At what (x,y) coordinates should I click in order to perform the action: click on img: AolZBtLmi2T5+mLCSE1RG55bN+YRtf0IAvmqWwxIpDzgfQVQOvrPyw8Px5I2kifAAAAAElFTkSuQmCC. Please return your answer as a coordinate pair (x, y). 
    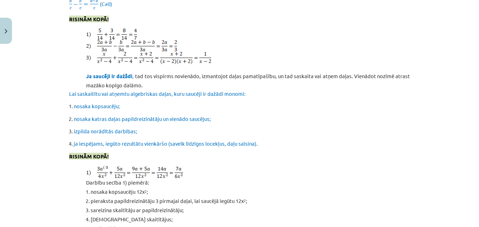
    Looking at the image, I should click on (132, 45).